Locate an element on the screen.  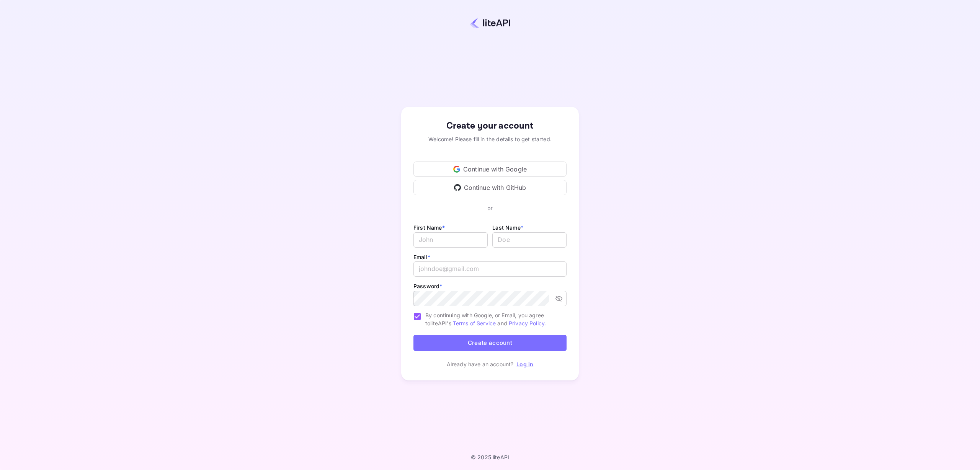
input: John is located at coordinates (451, 240).